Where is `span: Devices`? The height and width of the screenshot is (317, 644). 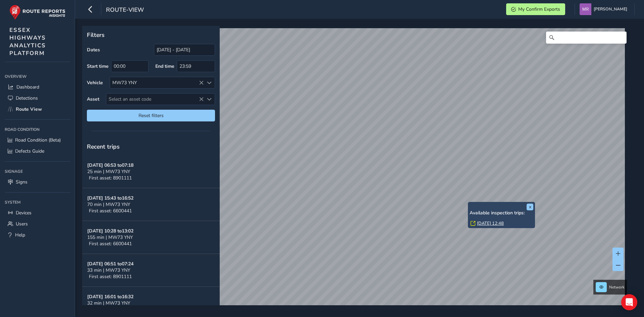
span: Devices is located at coordinates (24, 213).